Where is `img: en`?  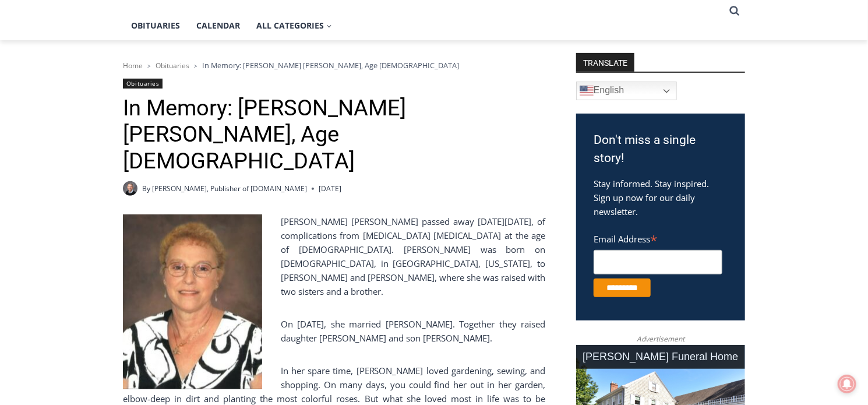 img: en is located at coordinates (586, 91).